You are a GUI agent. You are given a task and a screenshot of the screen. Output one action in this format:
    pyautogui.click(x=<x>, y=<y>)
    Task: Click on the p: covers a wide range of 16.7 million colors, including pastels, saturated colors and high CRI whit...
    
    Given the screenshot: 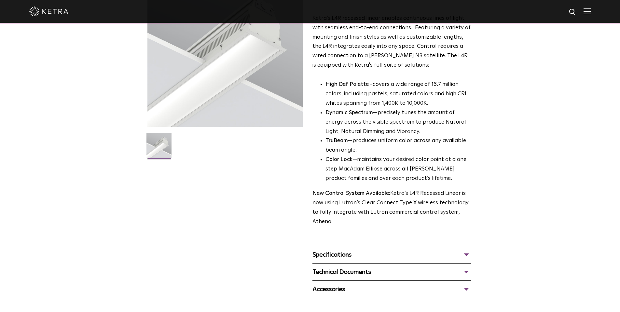 What is the action you would take?
    pyautogui.click(x=398, y=94)
    